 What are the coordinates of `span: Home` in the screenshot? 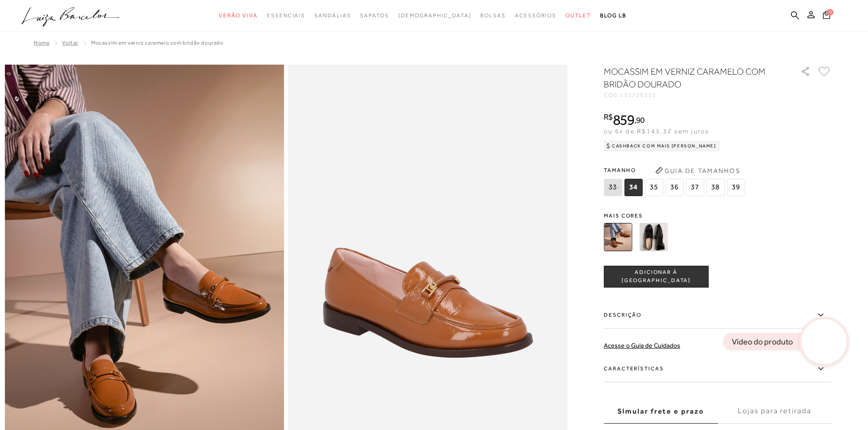 It's located at (41, 43).